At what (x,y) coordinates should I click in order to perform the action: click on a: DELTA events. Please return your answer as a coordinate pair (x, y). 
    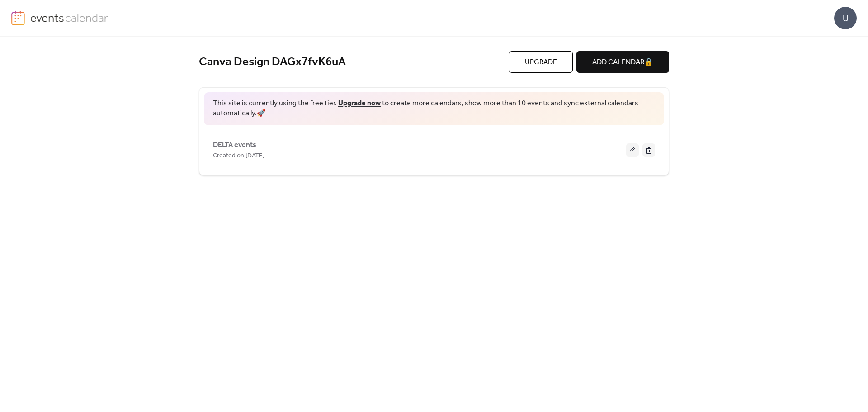
    Looking at the image, I should click on (235, 145).